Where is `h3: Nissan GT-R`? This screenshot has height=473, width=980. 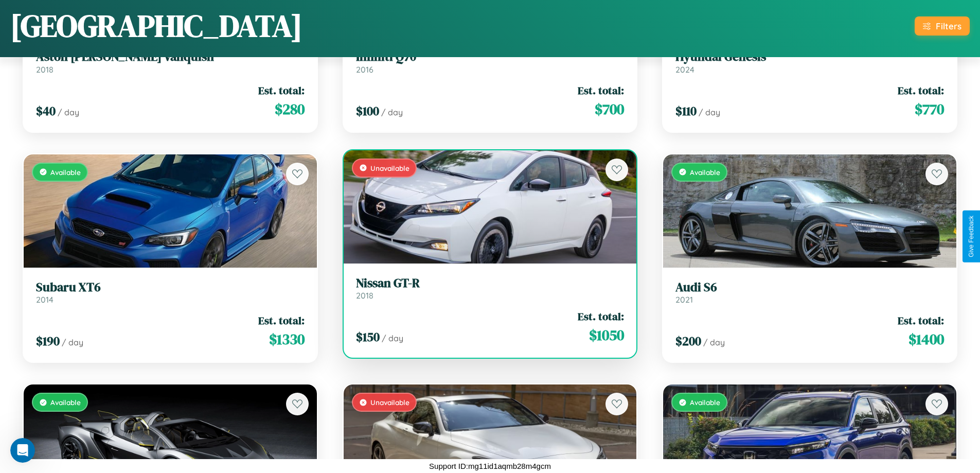 h3: Nissan GT-R is located at coordinates (490, 283).